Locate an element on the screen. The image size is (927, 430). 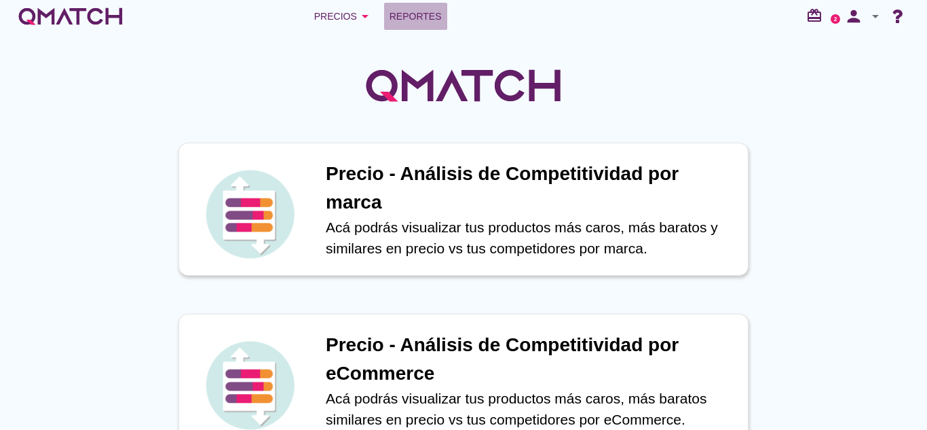
span: Reportes is located at coordinates (415, 16).